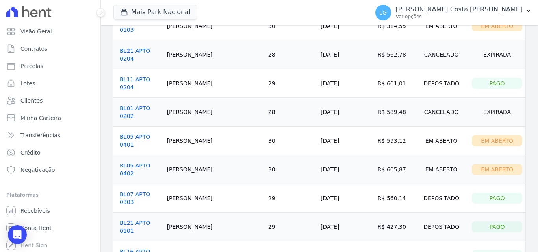 Image resolution: width=538 pixels, height=252 pixels. I want to click on a: Clientes, so click(50, 101).